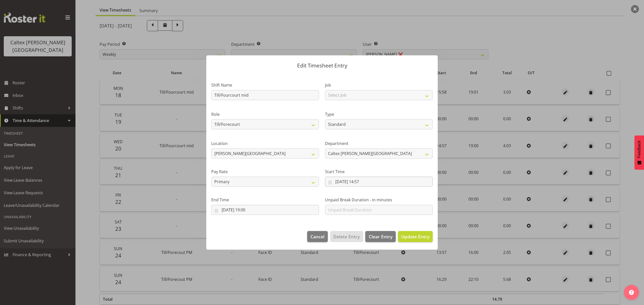  Describe the element at coordinates (265, 171) in the screenshot. I see `label: Pay Rate` at that location.